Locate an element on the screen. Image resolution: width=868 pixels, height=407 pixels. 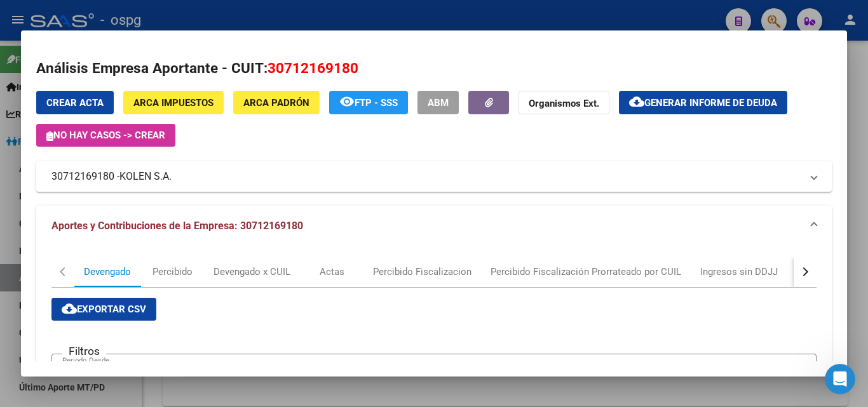
span: Generar informe de deuda is located at coordinates (710, 103).